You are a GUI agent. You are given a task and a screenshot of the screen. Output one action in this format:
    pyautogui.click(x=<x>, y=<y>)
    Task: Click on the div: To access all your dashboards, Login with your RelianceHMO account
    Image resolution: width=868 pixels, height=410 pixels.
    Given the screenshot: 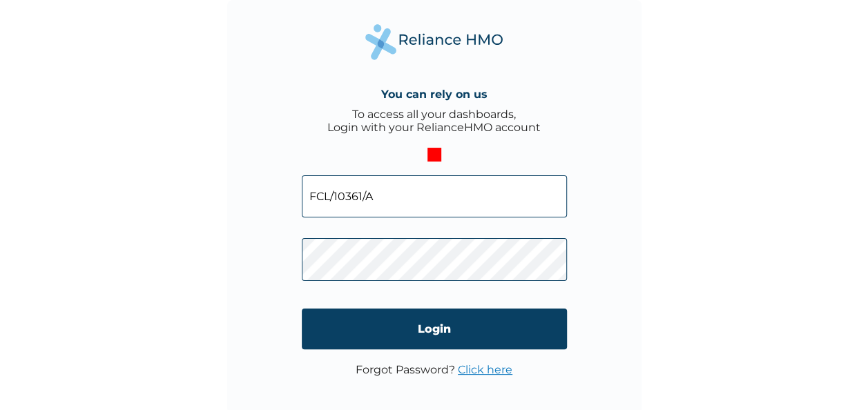 What is the action you would take?
    pyautogui.click(x=433, y=121)
    